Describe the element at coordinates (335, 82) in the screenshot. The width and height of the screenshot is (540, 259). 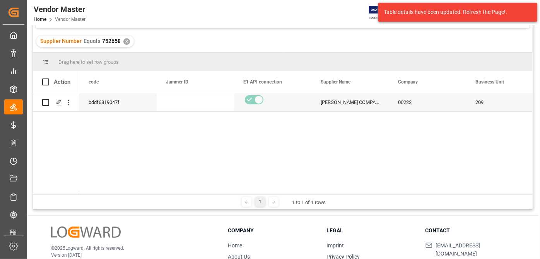
I see `span: Supplier Name` at that location.